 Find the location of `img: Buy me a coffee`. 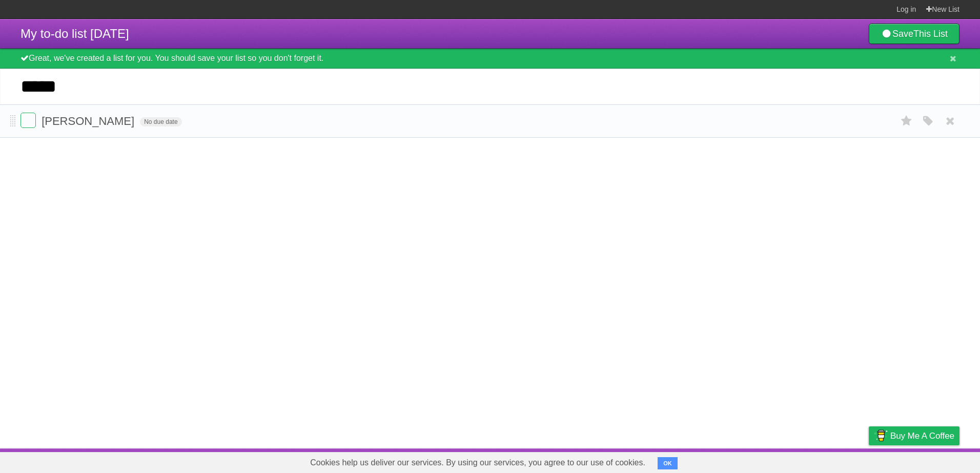

img: Buy me a coffee is located at coordinates (881, 436).